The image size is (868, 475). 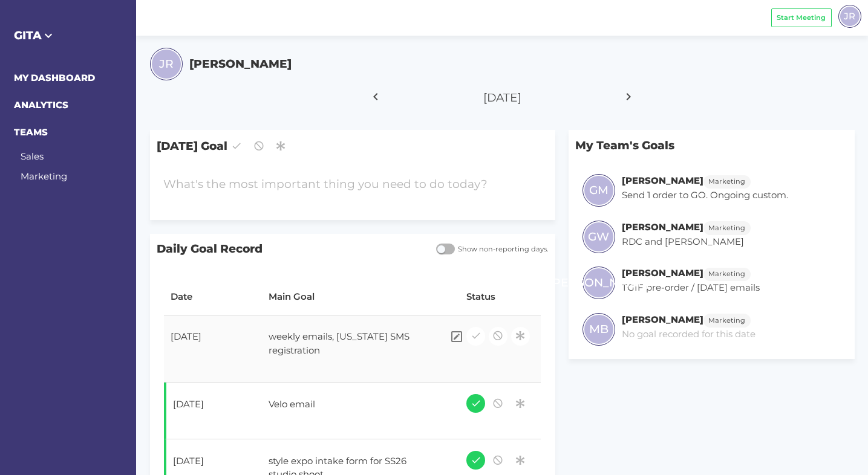 I want to click on a: MY DASHBOARD, so click(x=55, y=77).